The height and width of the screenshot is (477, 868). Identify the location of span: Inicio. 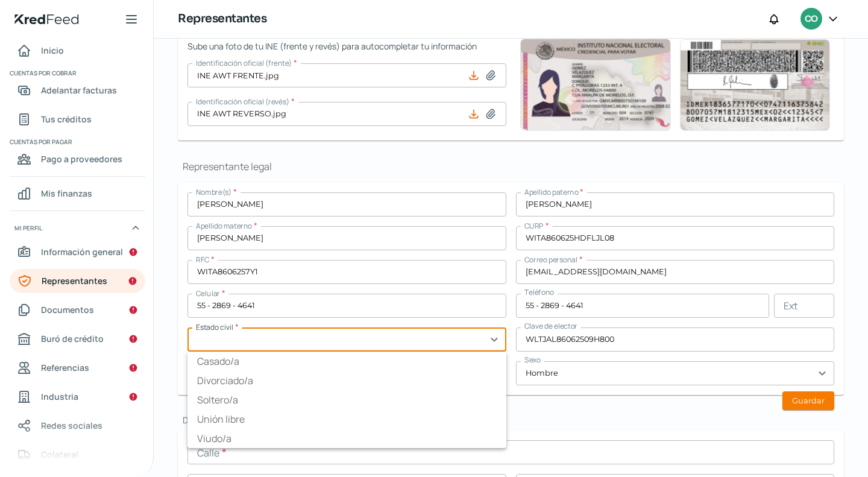
(53, 50).